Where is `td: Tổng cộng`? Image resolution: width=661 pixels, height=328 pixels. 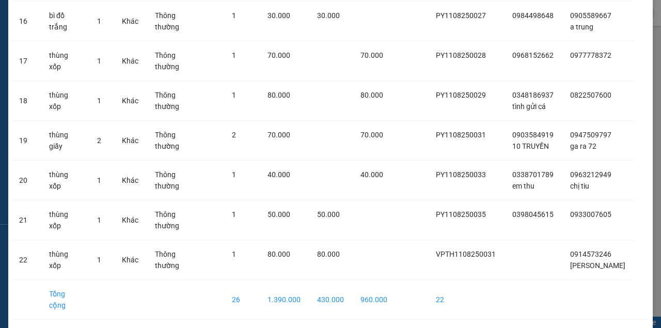 td: Tổng cộng is located at coordinates (65, 299).